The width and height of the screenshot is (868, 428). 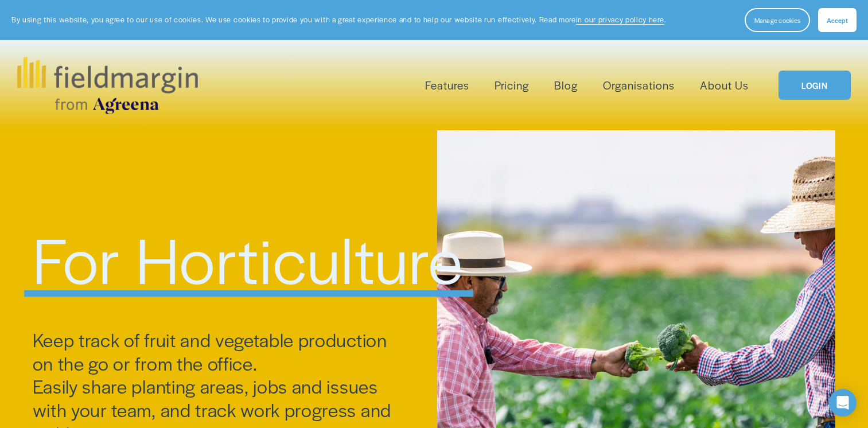 What do you see at coordinates (511, 85) in the screenshot?
I see `a: Pricing` at bounding box center [511, 85].